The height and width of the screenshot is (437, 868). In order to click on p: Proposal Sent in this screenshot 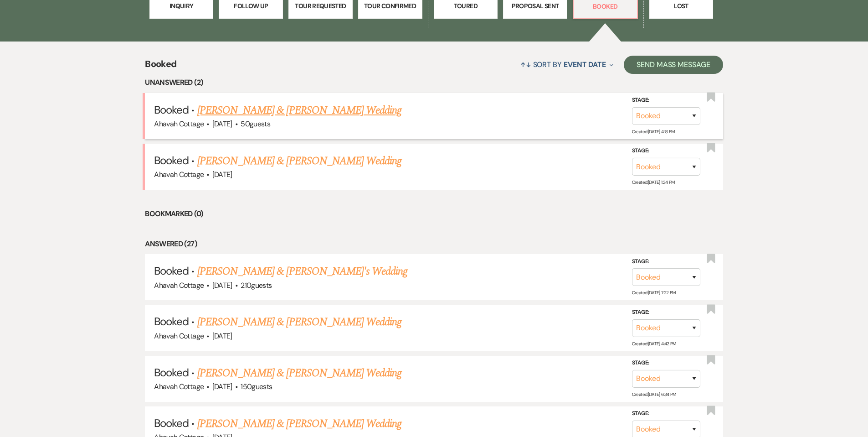, I will do `click(535, 6)`.